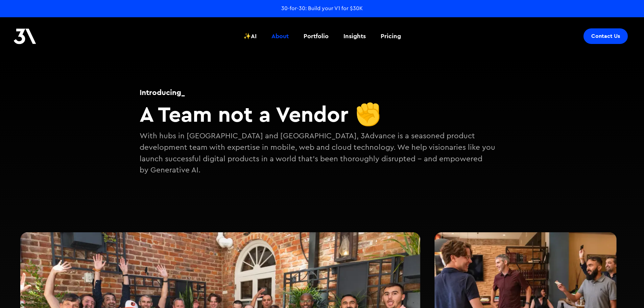  What do you see at coordinates (316, 36) in the screenshot?
I see `div: Portfolio` at bounding box center [316, 36].